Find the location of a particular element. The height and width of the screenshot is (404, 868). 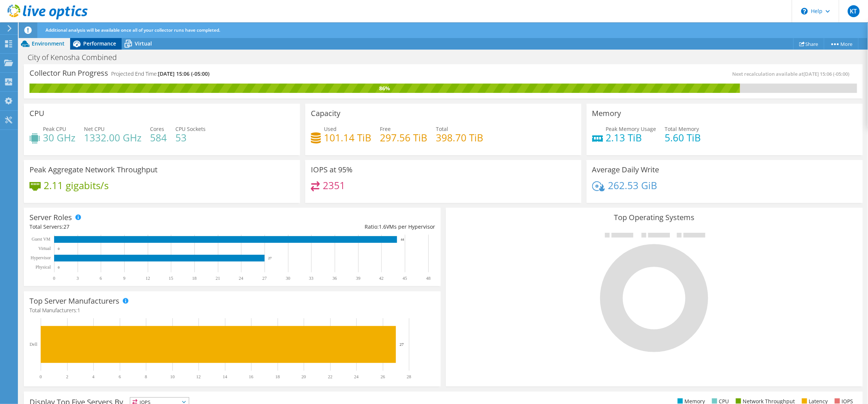

text: 36 is located at coordinates (334, 279).